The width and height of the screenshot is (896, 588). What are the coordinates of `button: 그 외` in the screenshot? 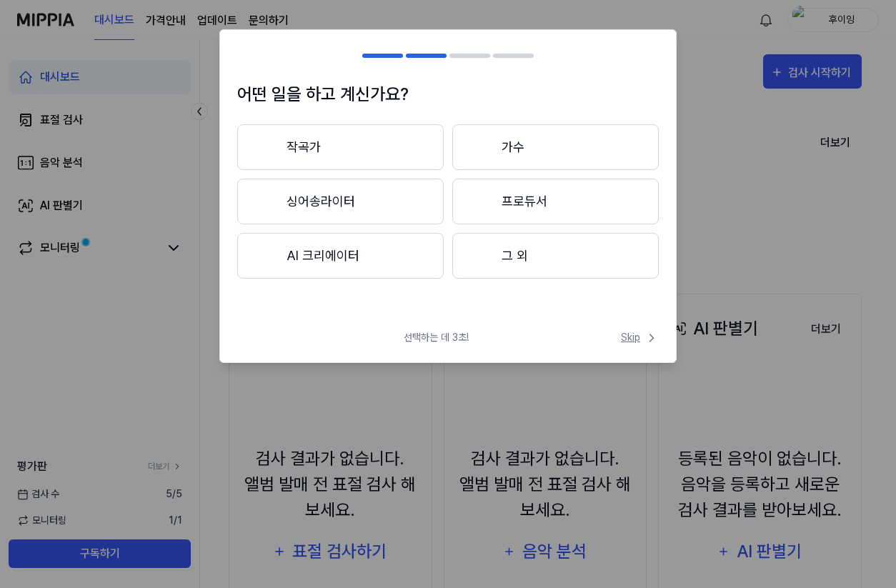 It's located at (555, 255).